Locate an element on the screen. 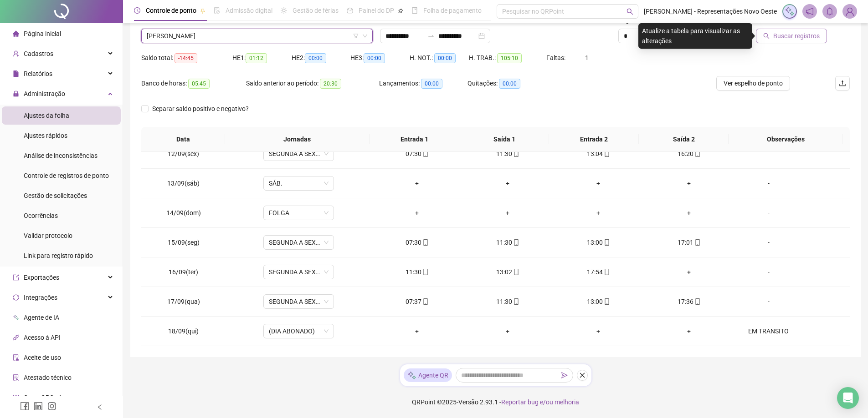 The width and height of the screenshot is (868, 418). span: 05:45 is located at coordinates (199, 84).